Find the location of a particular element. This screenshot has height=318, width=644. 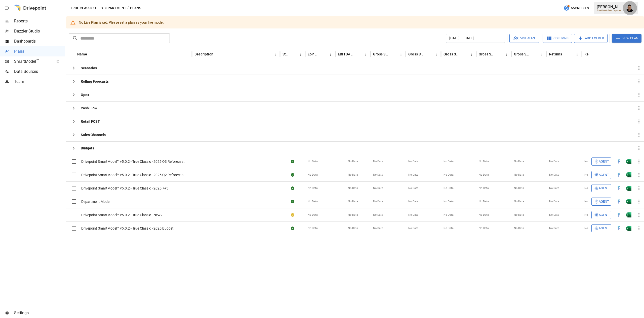

div: No Live Plan is set. Please set a plan as your live model. is located at coordinates (121, 22).